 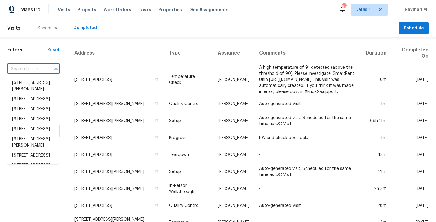 What do you see at coordinates (188, 80) in the screenshot?
I see `td: Temperature Check` at bounding box center [188, 80].